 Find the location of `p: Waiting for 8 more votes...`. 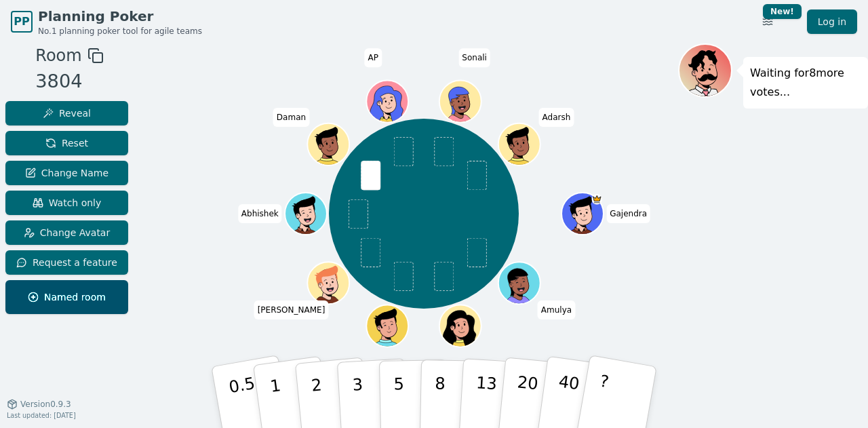

p: Waiting for 8 more votes... is located at coordinates (806, 83).